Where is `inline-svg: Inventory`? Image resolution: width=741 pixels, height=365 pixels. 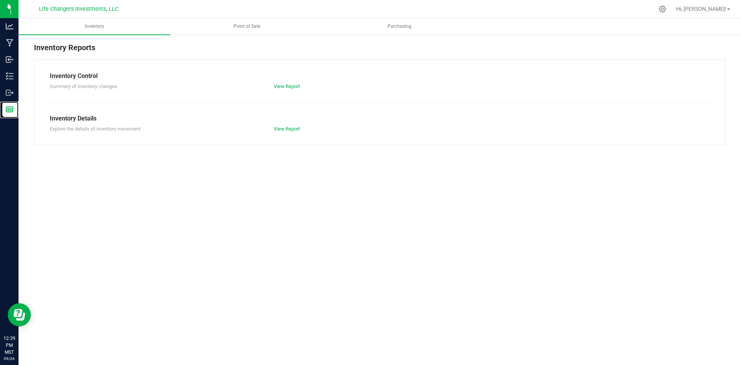
inline-svg: Inventory is located at coordinates (10, 76).